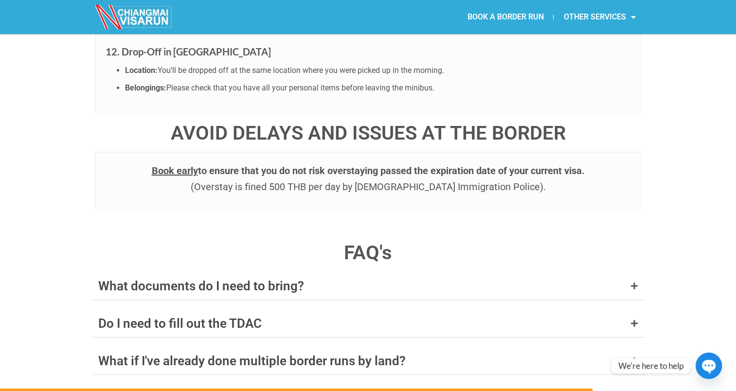 The width and height of the screenshot is (736, 391). I want to click on u: Book early, so click(175, 171).